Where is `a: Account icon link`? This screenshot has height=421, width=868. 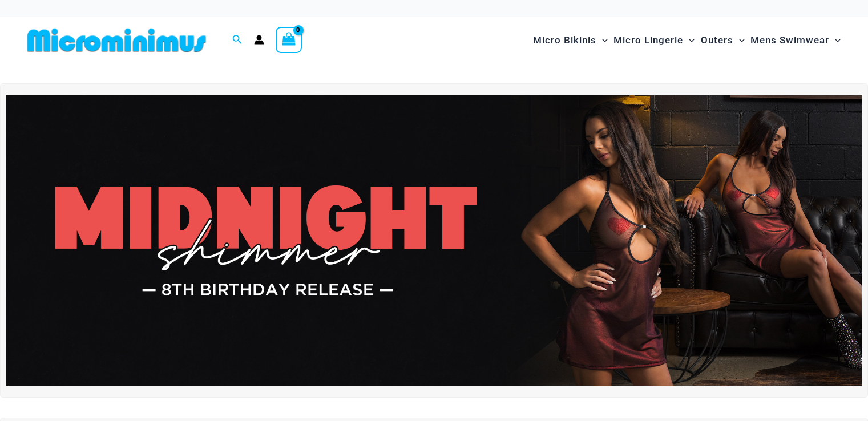 a: Account icon link is located at coordinates (259, 40).